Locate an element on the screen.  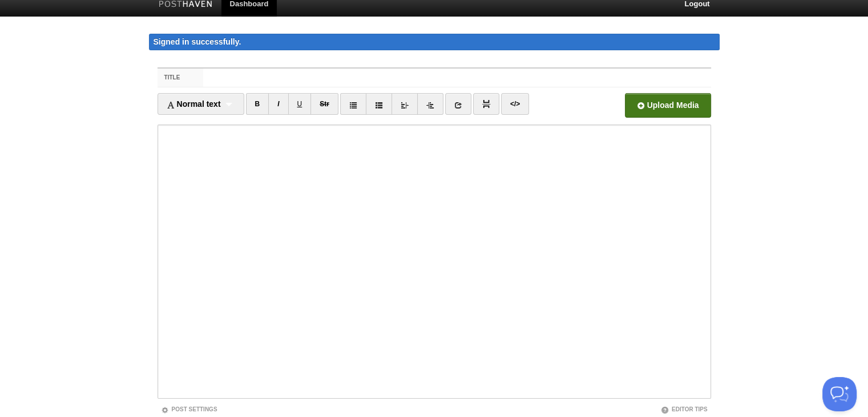
a: Post Settings is located at coordinates (189, 409).